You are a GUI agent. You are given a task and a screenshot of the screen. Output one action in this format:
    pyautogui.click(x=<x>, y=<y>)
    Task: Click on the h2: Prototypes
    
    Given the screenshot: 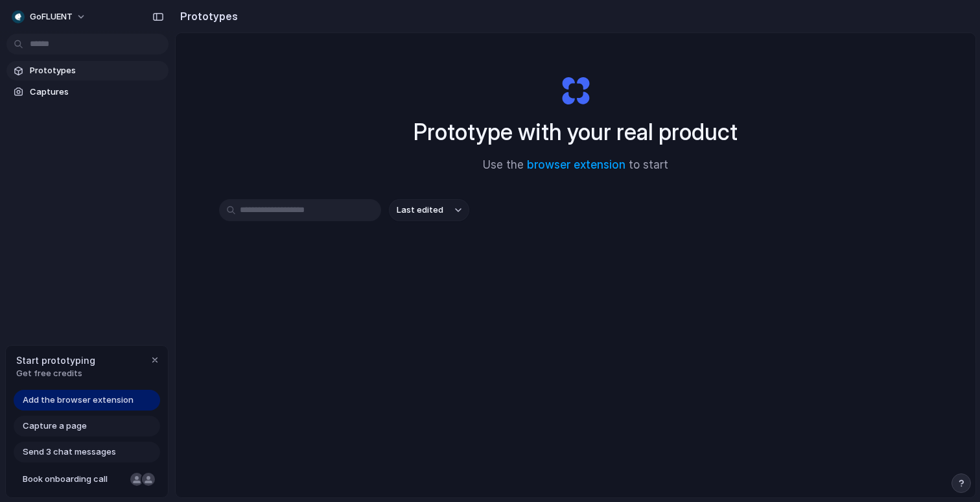 What is the action you would take?
    pyautogui.click(x=206, y=16)
    